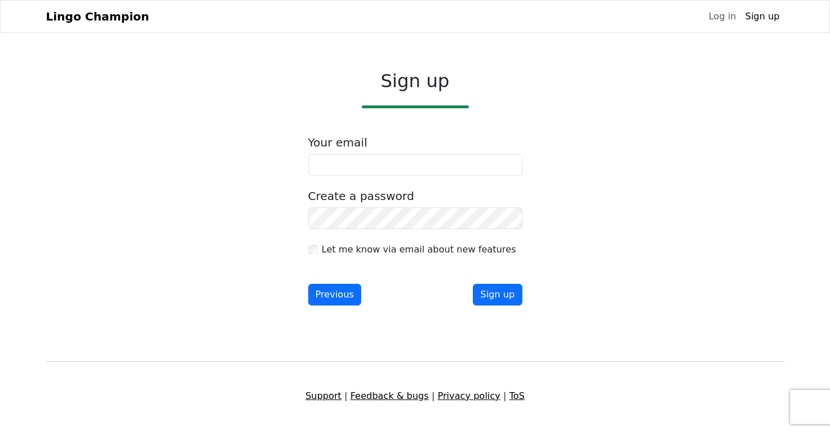 The height and width of the screenshot is (432, 830). I want to click on a: Lingo Champion, so click(97, 17).